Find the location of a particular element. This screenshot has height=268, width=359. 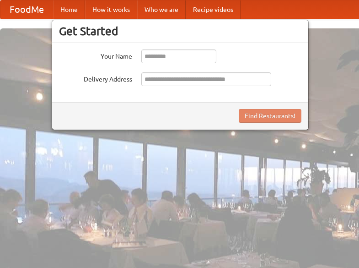

a: Who we are is located at coordinates (162, 10).